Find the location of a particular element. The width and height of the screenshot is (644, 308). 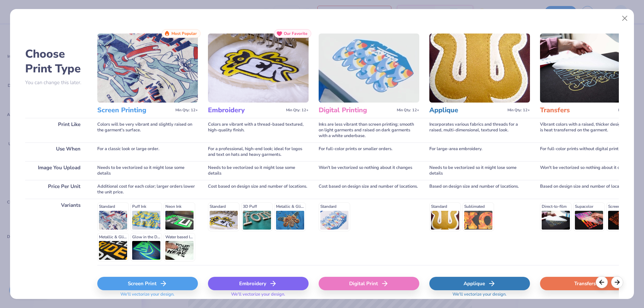

div: Colors are vibrant with a thread-based textured, high-quality finish. is located at coordinates (258, 130).